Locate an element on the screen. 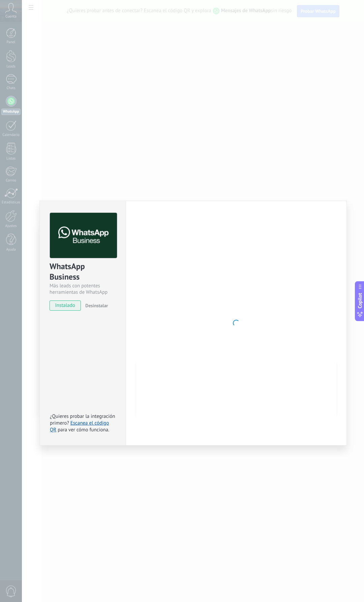 This screenshot has height=602, width=364. span: instalado is located at coordinates (65, 306).